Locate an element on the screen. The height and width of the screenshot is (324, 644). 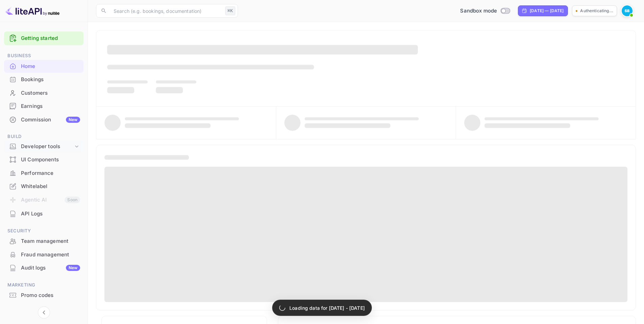
span: Security is located at coordinates (43, 231).